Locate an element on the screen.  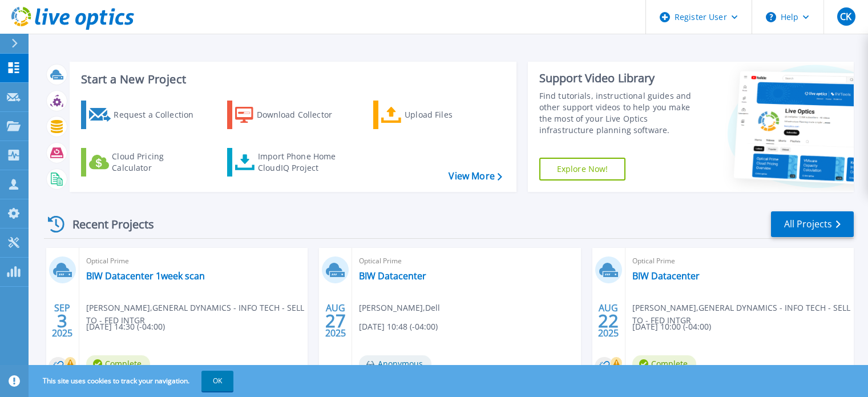
a: Explore Now! is located at coordinates (583, 169).